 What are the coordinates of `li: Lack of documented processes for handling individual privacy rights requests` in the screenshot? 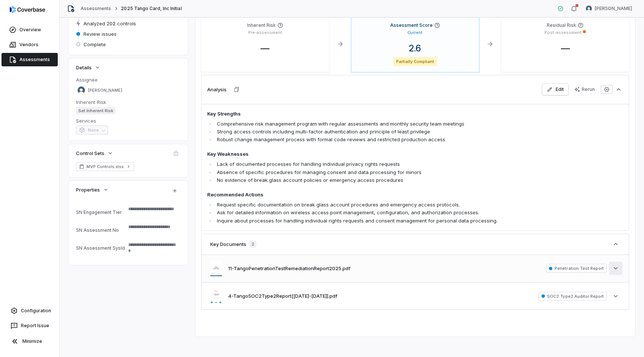 It's located at (377, 164).